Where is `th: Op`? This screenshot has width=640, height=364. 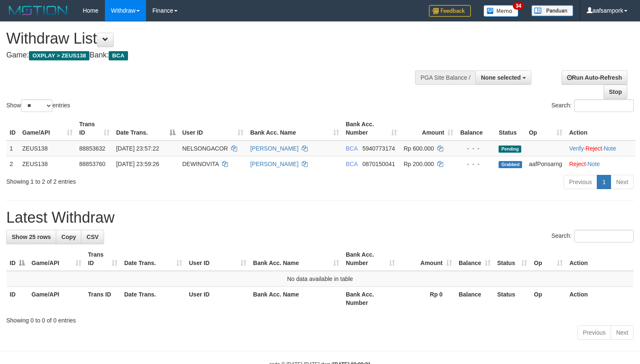
th: Op is located at coordinates (548, 299).